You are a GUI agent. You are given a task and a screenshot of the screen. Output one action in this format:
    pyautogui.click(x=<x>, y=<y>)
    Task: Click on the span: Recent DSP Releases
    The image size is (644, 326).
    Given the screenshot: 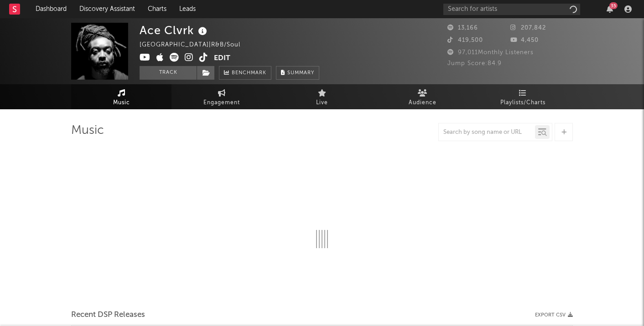 What is the action you would take?
    pyautogui.click(x=108, y=315)
    